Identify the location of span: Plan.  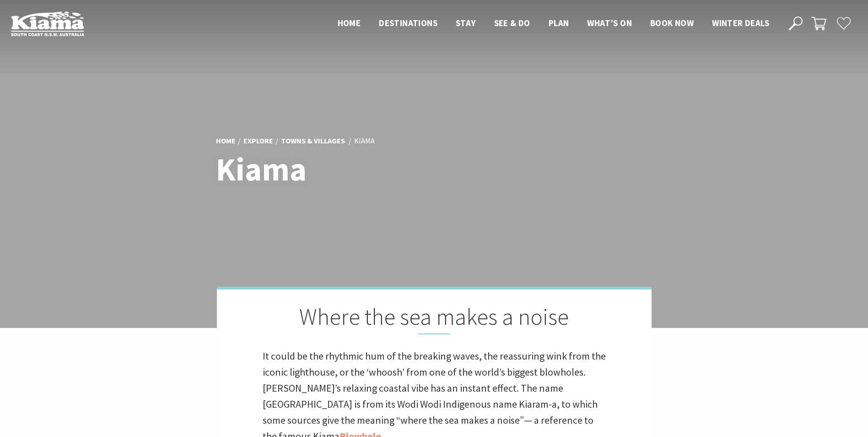
(559, 23).